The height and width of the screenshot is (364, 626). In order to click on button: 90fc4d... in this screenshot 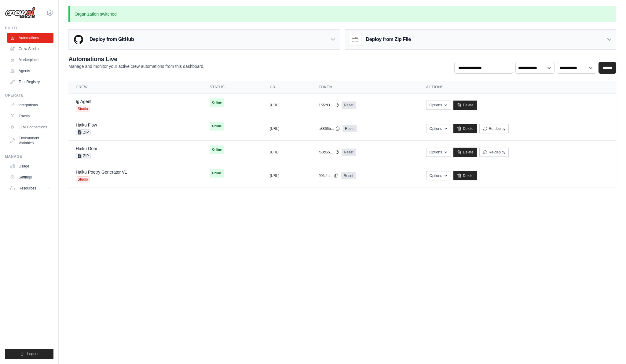, I will do `click(328, 176)`.